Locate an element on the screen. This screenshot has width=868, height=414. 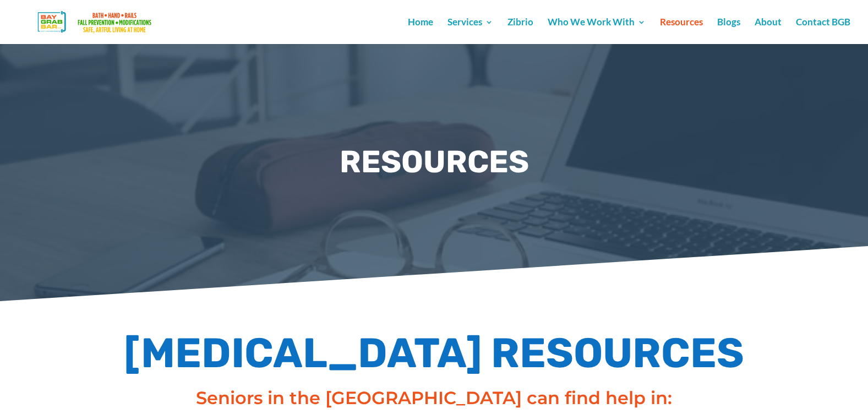
img: Bay Grab Bar is located at coordinates (95, 22).